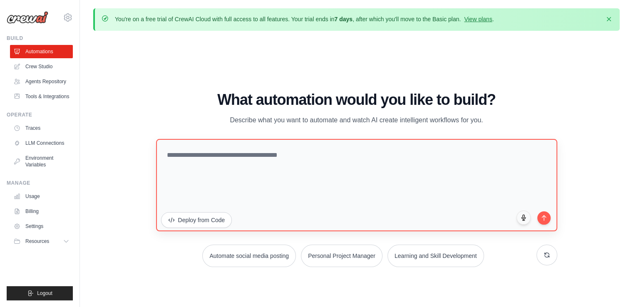 This screenshot has height=307, width=633. Describe the element at coordinates (41, 97) in the screenshot. I see `a: Tools & Integrations` at that location.